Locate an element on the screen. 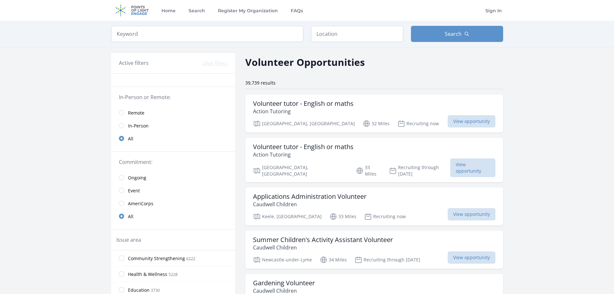  span: In-Person is located at coordinates (138, 126).